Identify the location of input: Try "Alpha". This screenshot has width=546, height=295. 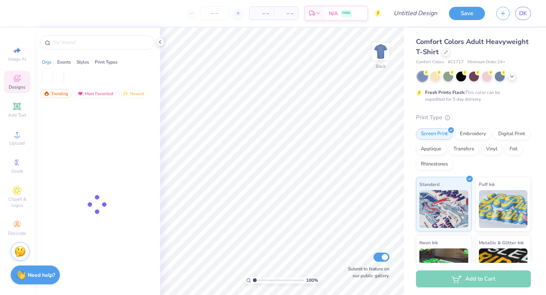
(101, 42).